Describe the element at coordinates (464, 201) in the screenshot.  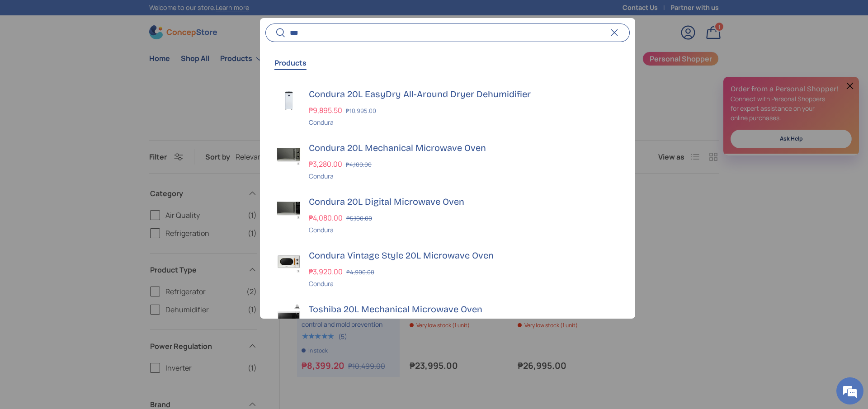
I see `h3: Condura 20L Digital Microwave Oven` at that location.